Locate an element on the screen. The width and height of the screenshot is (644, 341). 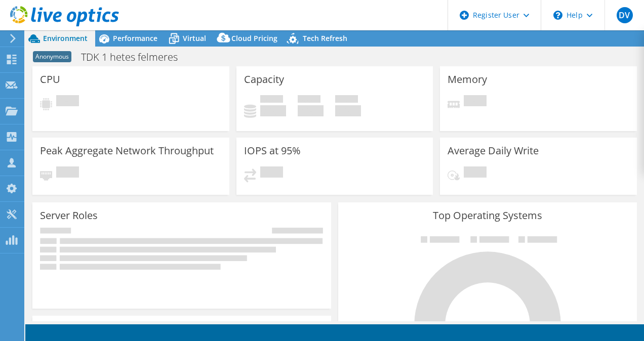
span: Virtual is located at coordinates (194, 38).